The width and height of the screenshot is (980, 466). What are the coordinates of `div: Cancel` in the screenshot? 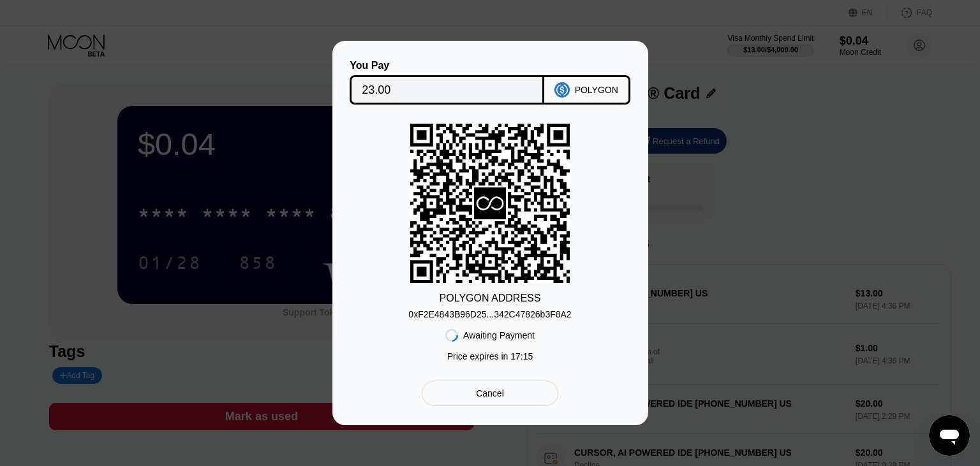 It's located at (490, 394).